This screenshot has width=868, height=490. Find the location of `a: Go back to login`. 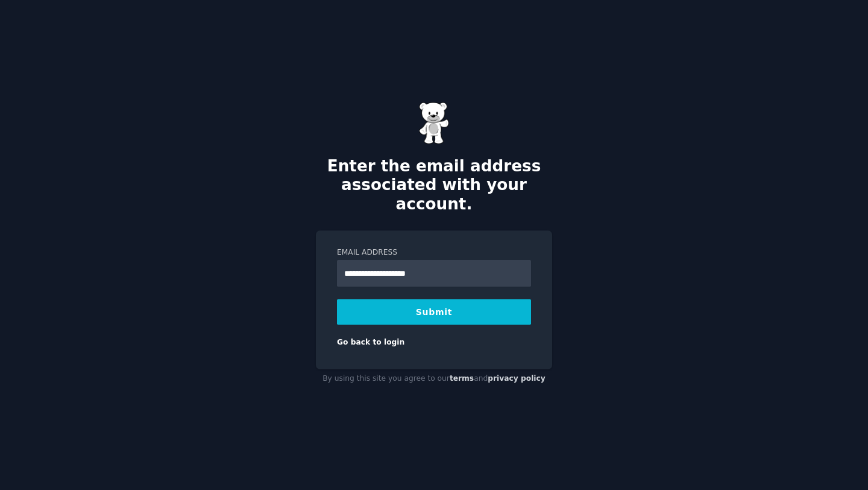

a: Go back to login is located at coordinates (371, 342).